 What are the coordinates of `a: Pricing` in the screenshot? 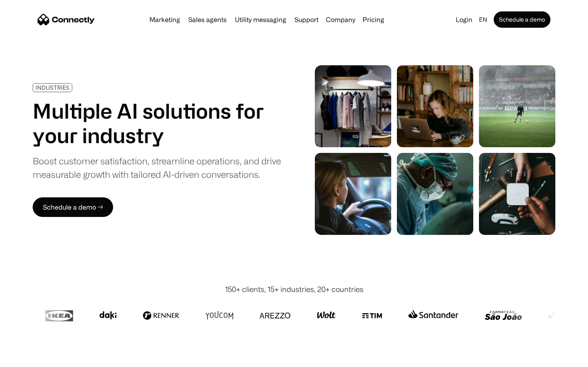 It's located at (373, 20).